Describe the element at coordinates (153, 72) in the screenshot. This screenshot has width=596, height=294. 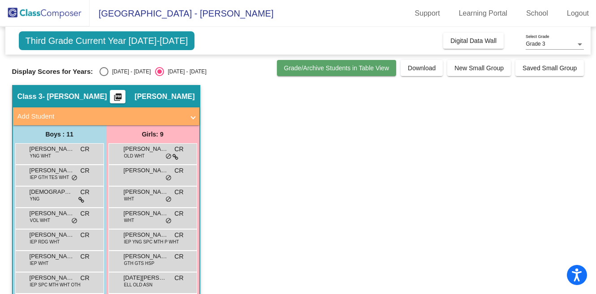
I see `mat-radio-group: Select an option` at that location.